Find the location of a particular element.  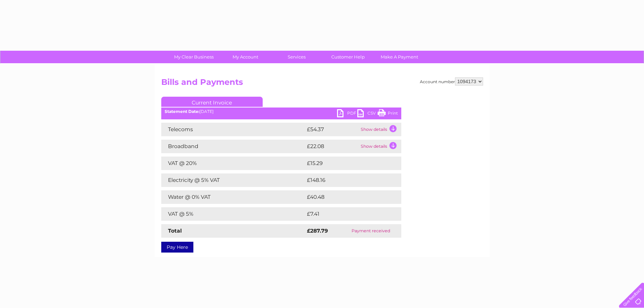

a: PDF is located at coordinates (347, 114).